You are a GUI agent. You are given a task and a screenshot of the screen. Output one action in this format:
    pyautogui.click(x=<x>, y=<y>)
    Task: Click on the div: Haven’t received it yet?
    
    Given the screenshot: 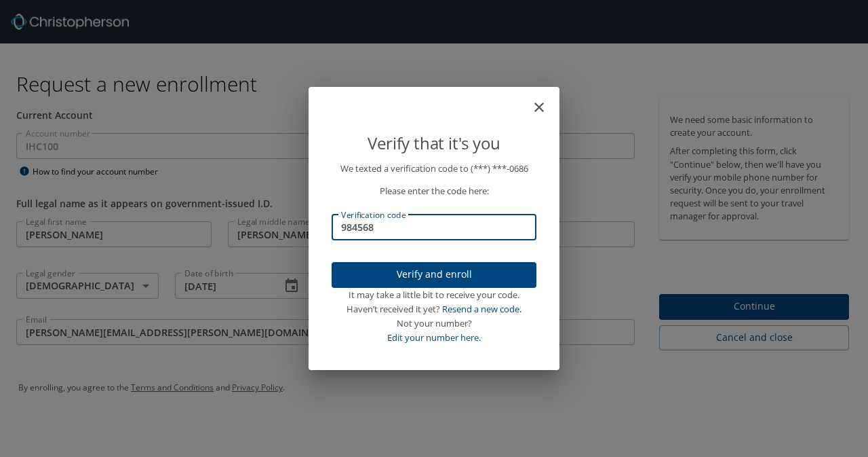 What is the action you would take?
    pyautogui.click(x=434, y=309)
    